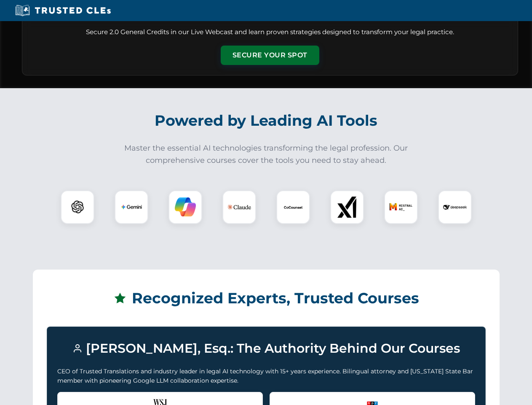 This screenshot has height=405, width=532. Describe the element at coordinates (77, 207) in the screenshot. I see `div: ChatGPT` at that location.